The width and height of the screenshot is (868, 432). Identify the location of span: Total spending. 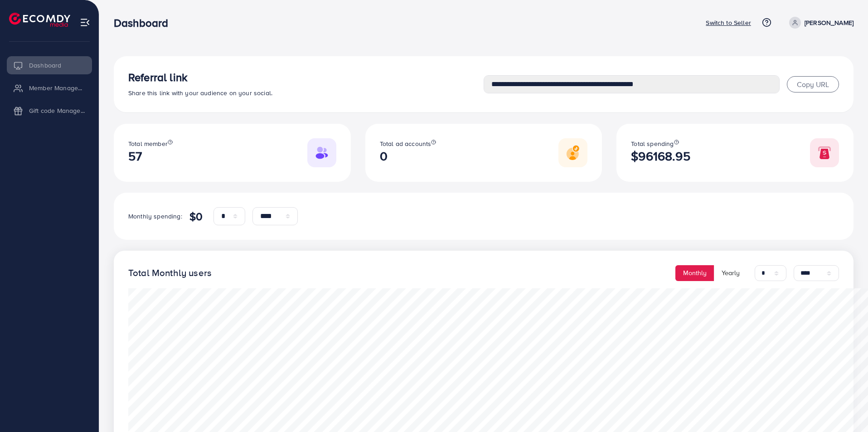
(652, 144).